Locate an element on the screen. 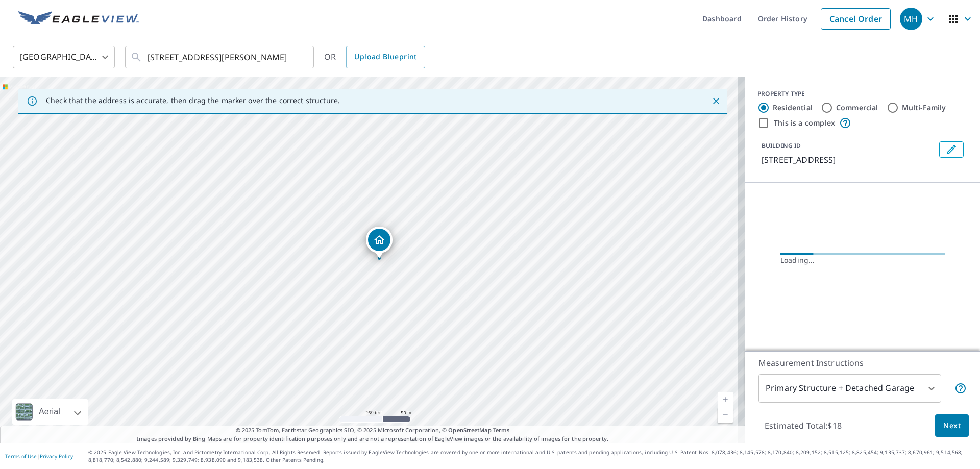 This screenshot has height=469, width=980. a: Upload Blueprint is located at coordinates (385, 57).